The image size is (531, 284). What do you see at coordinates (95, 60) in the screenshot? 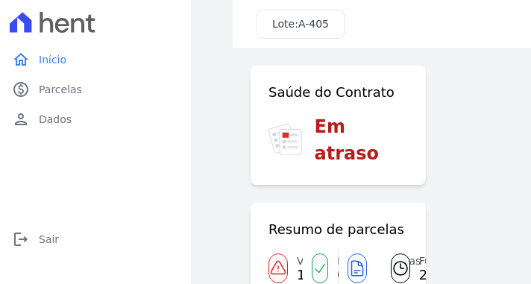
I see `a: homeInício` at bounding box center [95, 60].